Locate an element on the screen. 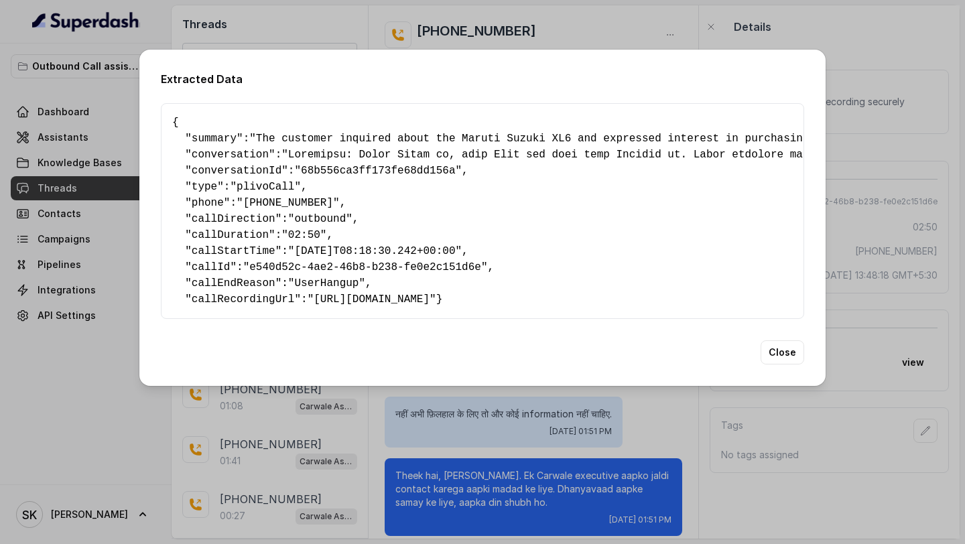 This screenshot has width=965, height=544. span: callRecordingUrl is located at coordinates (243, 300).